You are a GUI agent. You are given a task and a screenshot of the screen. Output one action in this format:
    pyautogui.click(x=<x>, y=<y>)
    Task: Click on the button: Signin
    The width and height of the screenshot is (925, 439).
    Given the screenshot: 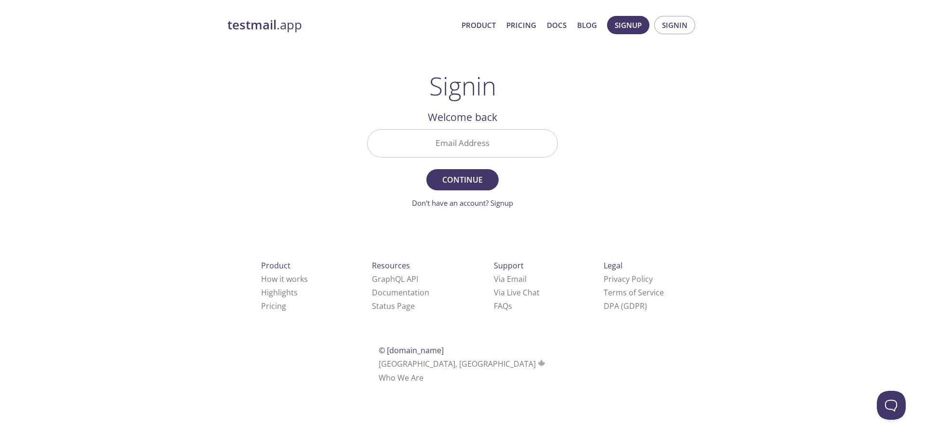 What is the action you would take?
    pyautogui.click(x=675, y=25)
    